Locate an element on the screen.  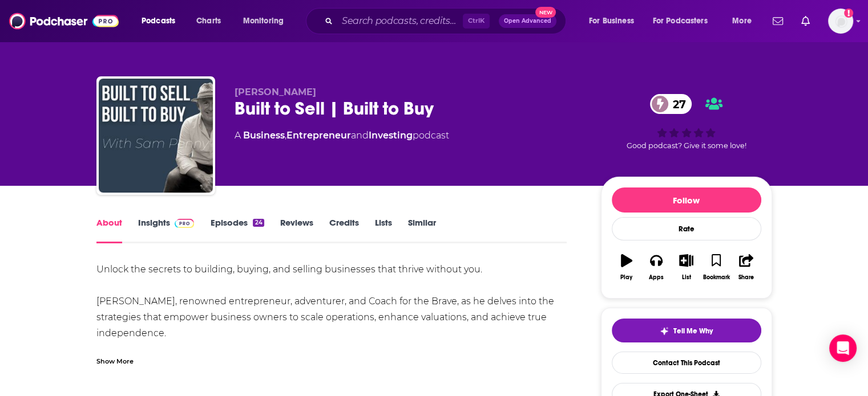
button: Open AdvancedNew is located at coordinates (527, 21).